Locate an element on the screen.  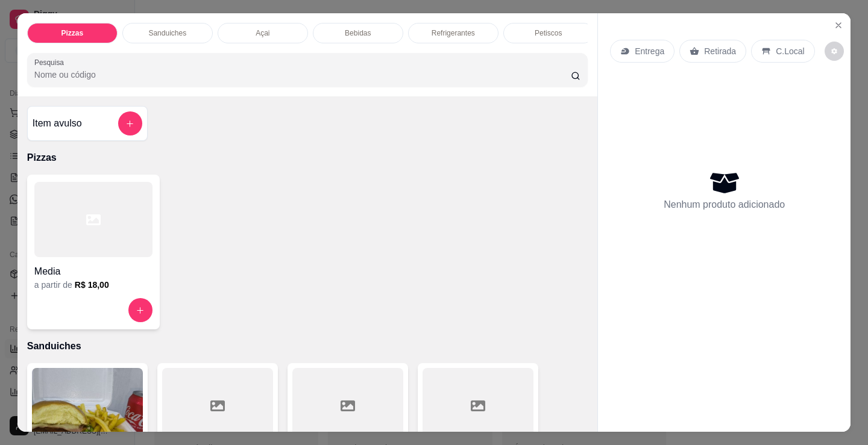
button: increase-product-quantity is located at coordinates (140, 310).